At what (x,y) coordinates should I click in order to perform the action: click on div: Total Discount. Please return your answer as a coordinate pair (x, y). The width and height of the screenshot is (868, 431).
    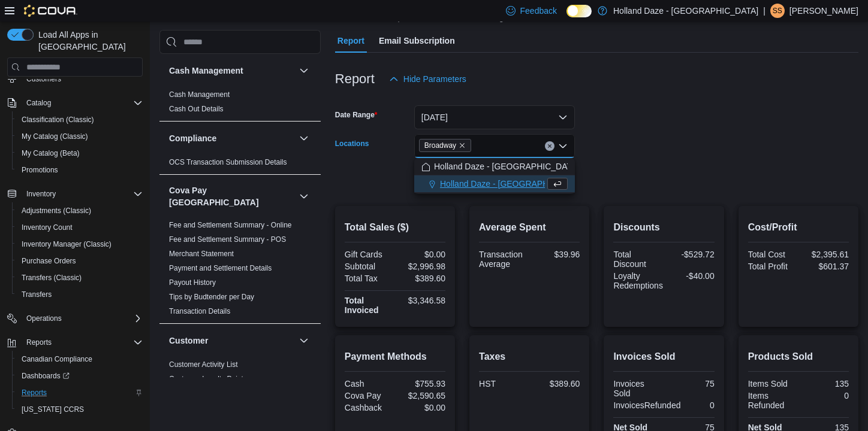
    Looking at the image, I should click on (637, 259).